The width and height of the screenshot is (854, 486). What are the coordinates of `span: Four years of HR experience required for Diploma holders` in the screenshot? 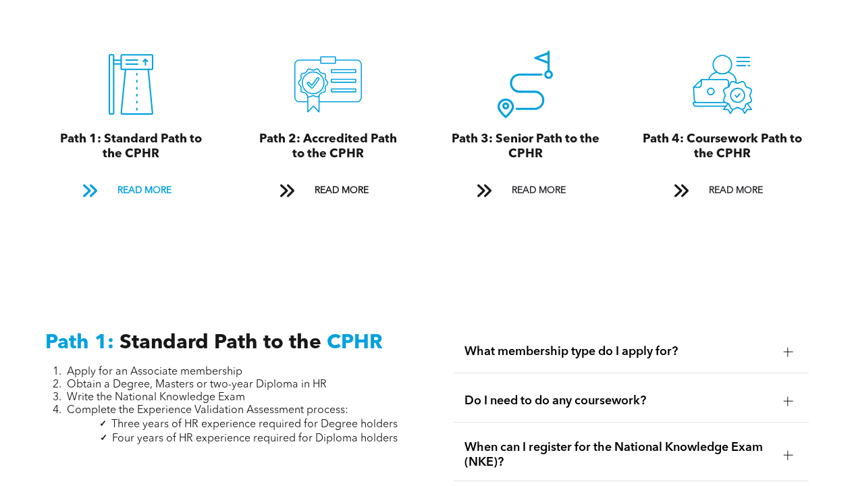 It's located at (255, 439).